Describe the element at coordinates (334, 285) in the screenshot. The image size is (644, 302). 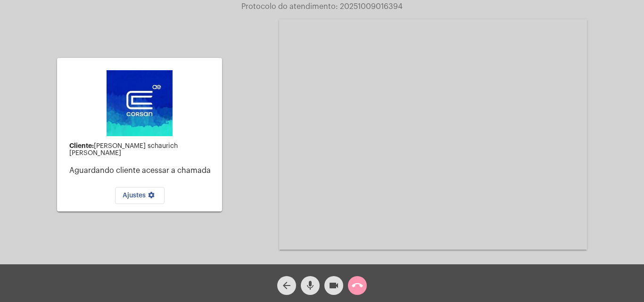
I see `mat-icon: videocam` at that location.